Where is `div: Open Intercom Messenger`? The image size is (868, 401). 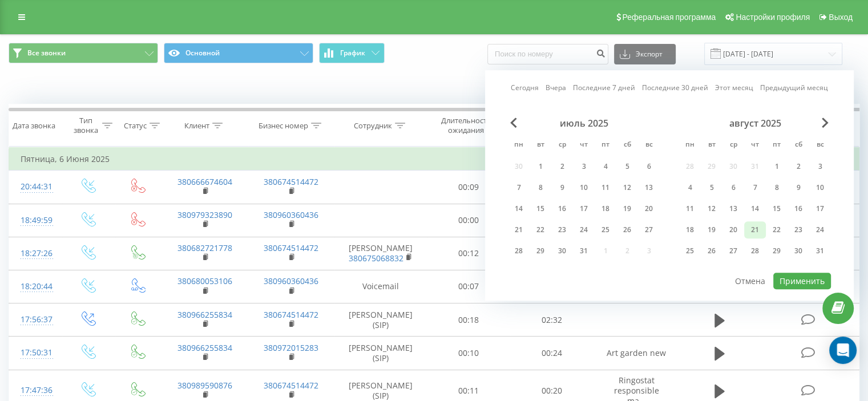
div: Open Intercom Messenger is located at coordinates (843, 350).